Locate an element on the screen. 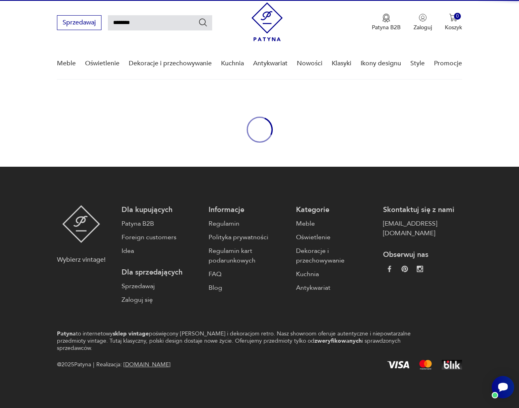 The width and height of the screenshot is (519, 408). a: Polityka prywatności is located at coordinates (248, 237).